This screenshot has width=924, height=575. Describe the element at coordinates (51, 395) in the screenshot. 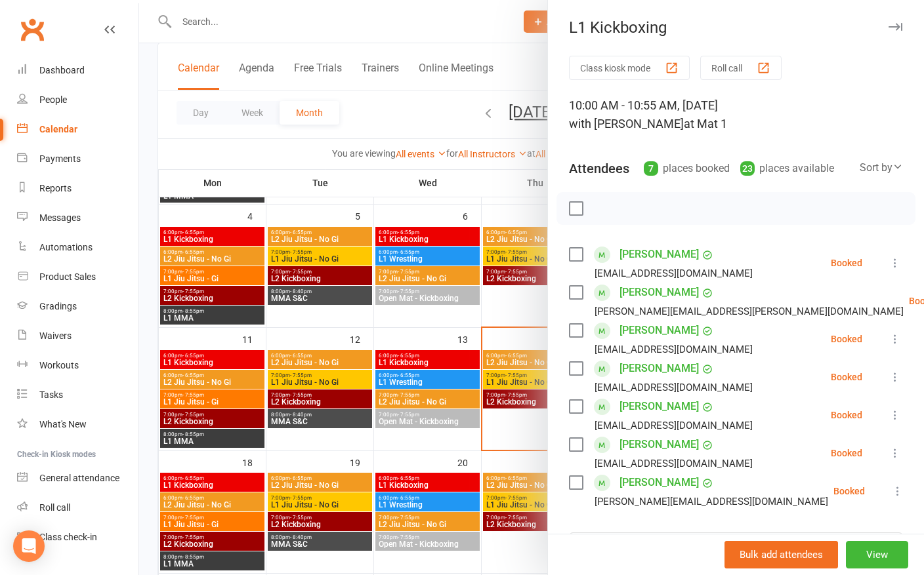

I see `div: Tasks` at that location.